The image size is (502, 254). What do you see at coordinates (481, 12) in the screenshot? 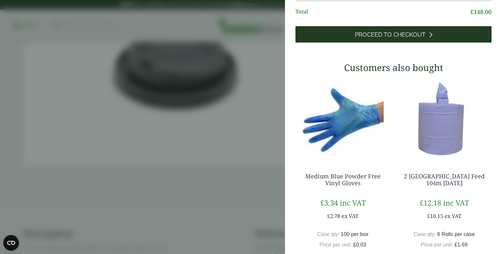
I see `bdi: 148.00` at bounding box center [481, 12].